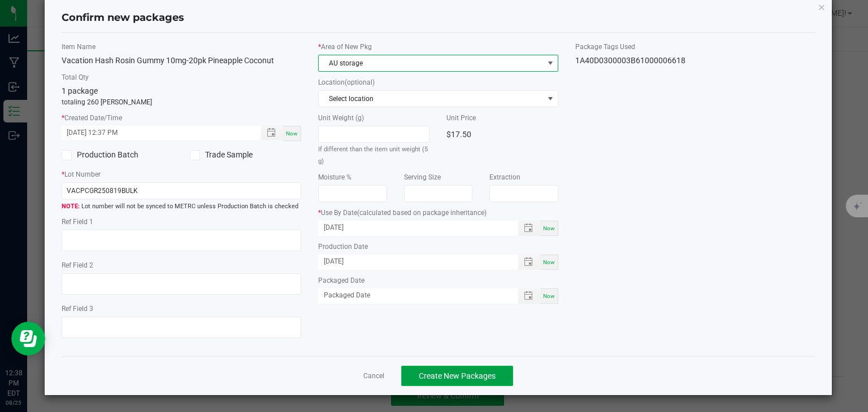 The image size is (868, 412). Describe the element at coordinates (182, 207) in the screenshot. I see `span: Lot number will not be synced to METRC unless Production Batch is checked` at that location.